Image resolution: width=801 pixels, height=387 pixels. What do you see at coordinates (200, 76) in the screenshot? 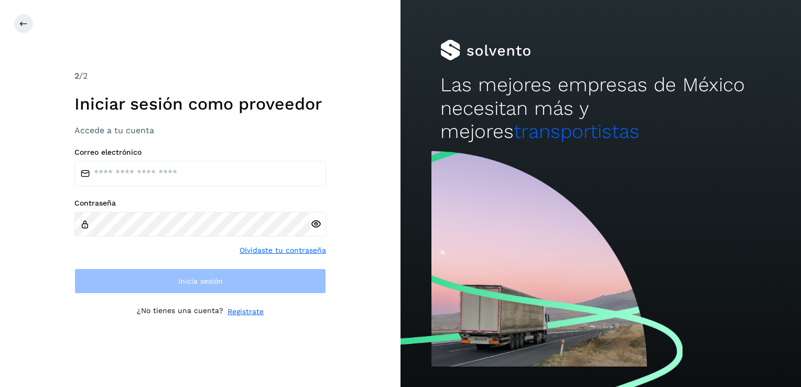
I see `div: /2` at bounding box center [200, 76].